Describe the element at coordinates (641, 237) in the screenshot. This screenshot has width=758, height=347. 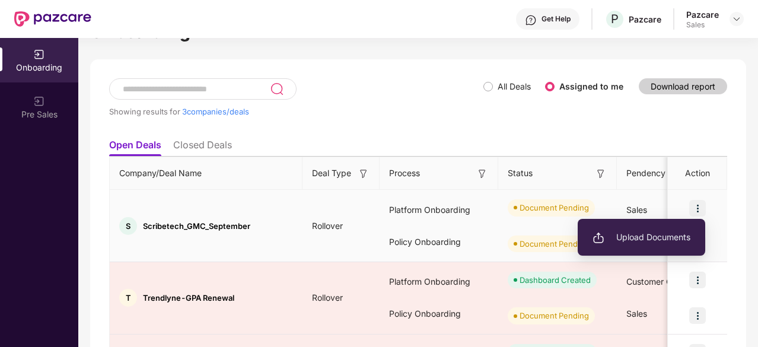
I see `span: Upload Documents` at that location.